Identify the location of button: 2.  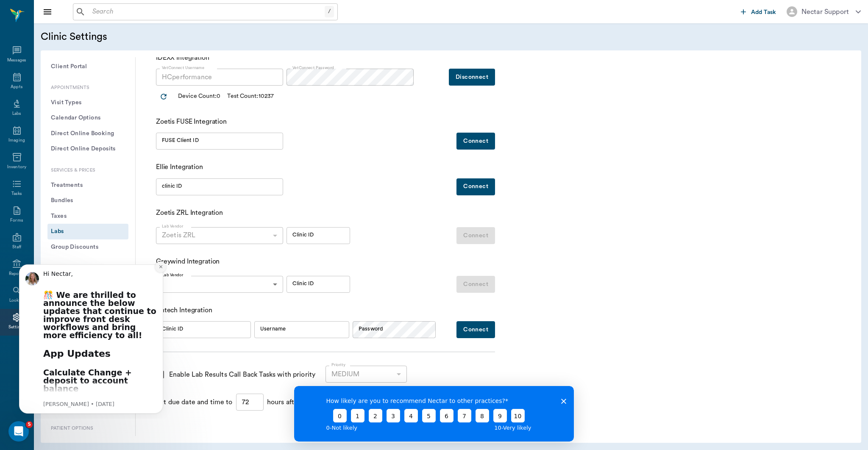
(81, 29).